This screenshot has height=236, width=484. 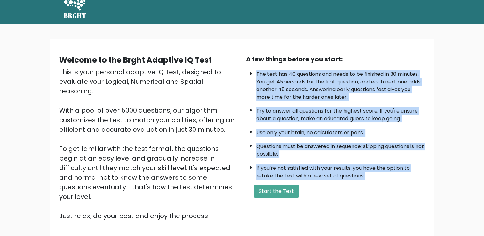 I want to click on li: Try to answer all questions for the highest score. If you're unsure about a question, make an edu..., so click(x=340, y=113).